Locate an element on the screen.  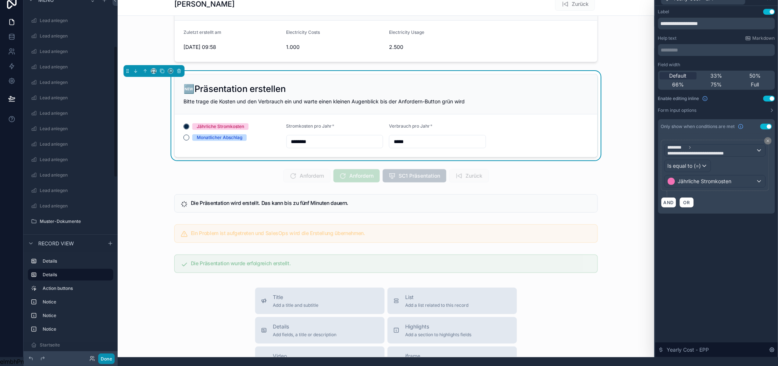
span: Add fields, a title or description is located at coordinates (304, 335).